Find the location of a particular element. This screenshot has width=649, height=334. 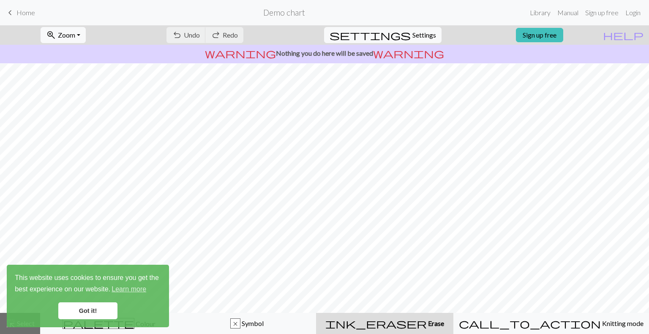

a: Login is located at coordinates (633, 13).